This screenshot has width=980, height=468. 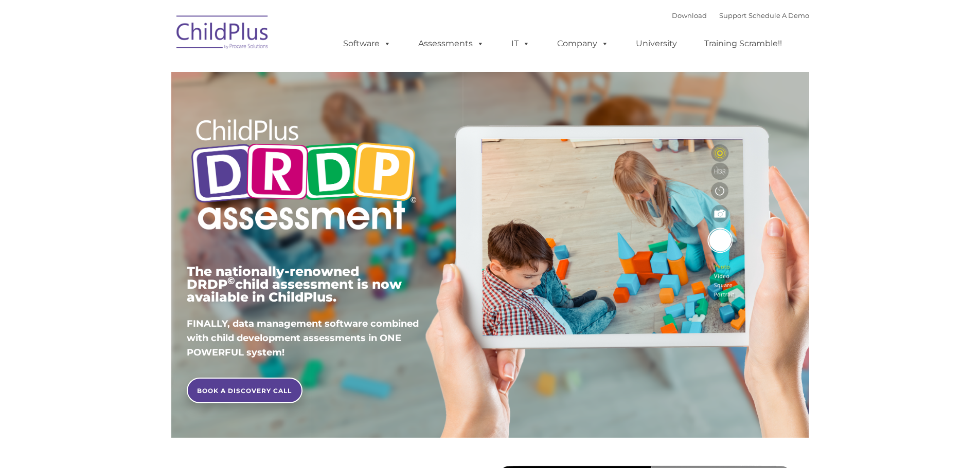 I want to click on span: The nationally-renowned DRDP child assessment is now available in ChildPlus., so click(x=294, y=284).